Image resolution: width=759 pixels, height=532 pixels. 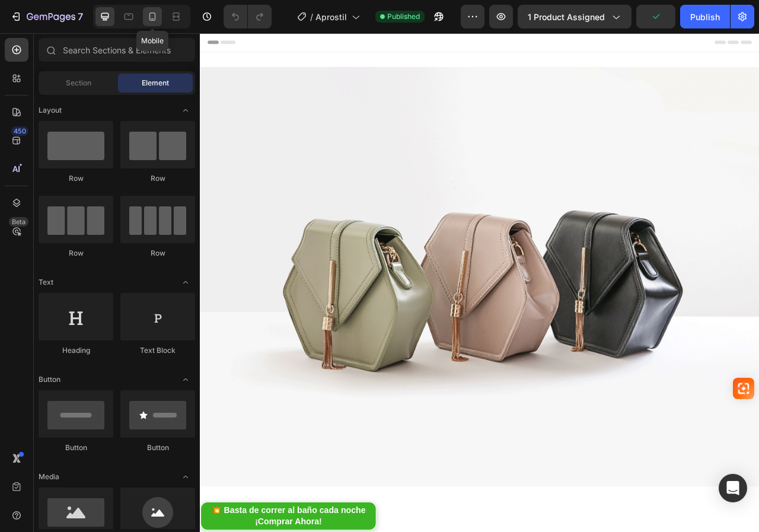 What do you see at coordinates (705, 17) in the screenshot?
I see `button: Publish` at bounding box center [705, 17].